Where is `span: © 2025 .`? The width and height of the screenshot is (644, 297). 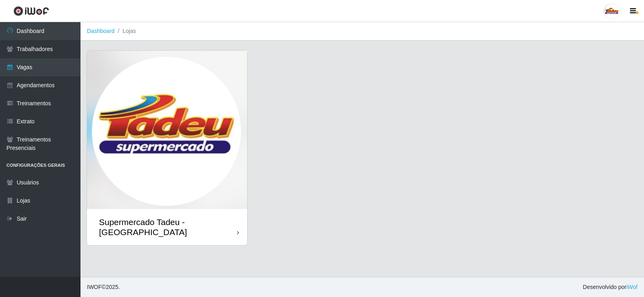
span: © 2025 . is located at coordinates (104, 287).